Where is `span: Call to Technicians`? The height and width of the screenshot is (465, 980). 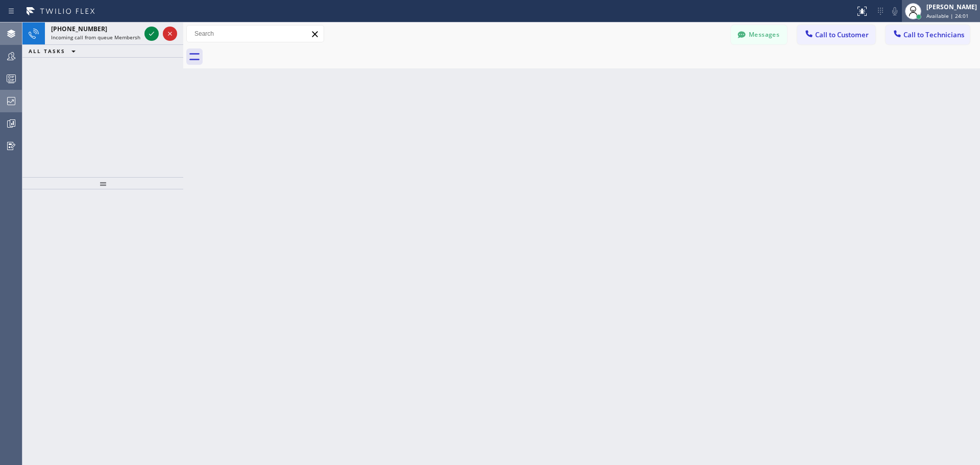
span: Call to Technicians is located at coordinates (933, 35).